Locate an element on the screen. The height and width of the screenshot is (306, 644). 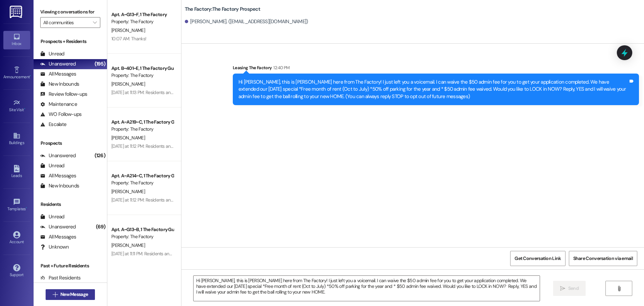
div: (69) is located at coordinates (101, 227).